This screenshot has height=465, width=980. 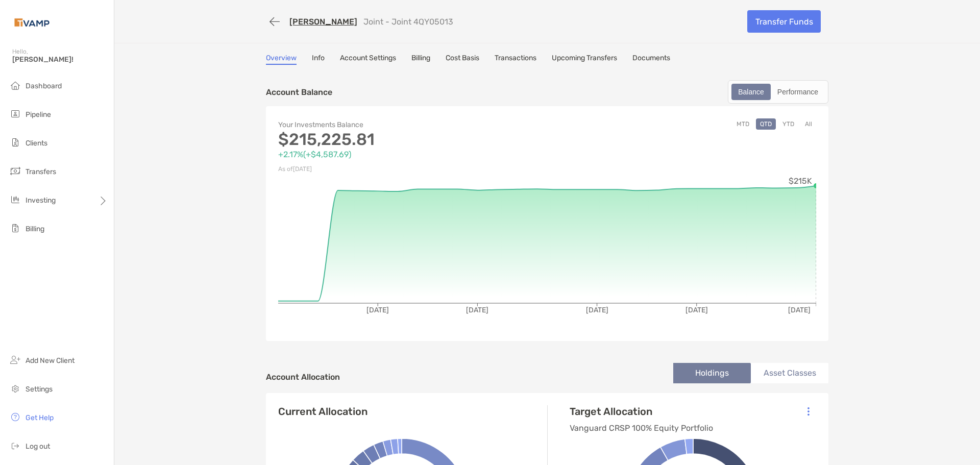 What do you see at coordinates (789, 373) in the screenshot?
I see `li: Asset Classes` at bounding box center [789, 373].